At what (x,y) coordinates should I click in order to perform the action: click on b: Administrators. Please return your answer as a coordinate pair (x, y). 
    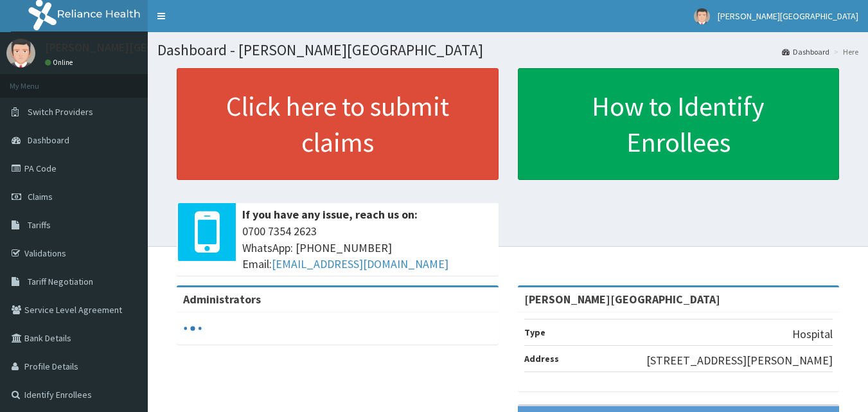
    Looking at the image, I should click on (222, 299).